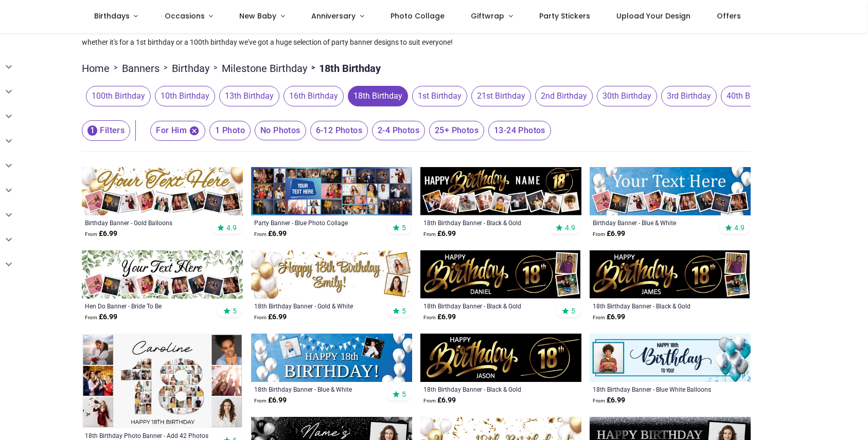  What do you see at coordinates (249, 96) in the screenshot?
I see `span: 13th Birthday` at bounding box center [249, 96].